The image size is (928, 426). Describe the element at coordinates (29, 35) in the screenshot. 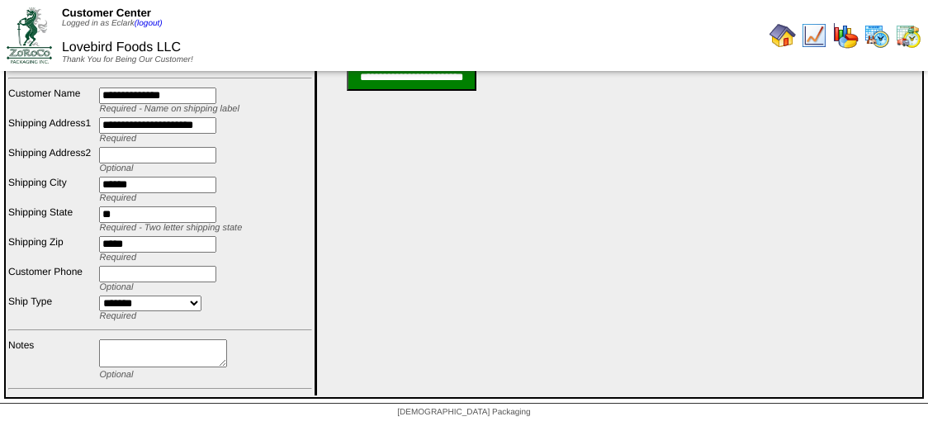

I see `img: ZoRoCo_Logo(Green%26Foil)%20jpg.webp` at that location.